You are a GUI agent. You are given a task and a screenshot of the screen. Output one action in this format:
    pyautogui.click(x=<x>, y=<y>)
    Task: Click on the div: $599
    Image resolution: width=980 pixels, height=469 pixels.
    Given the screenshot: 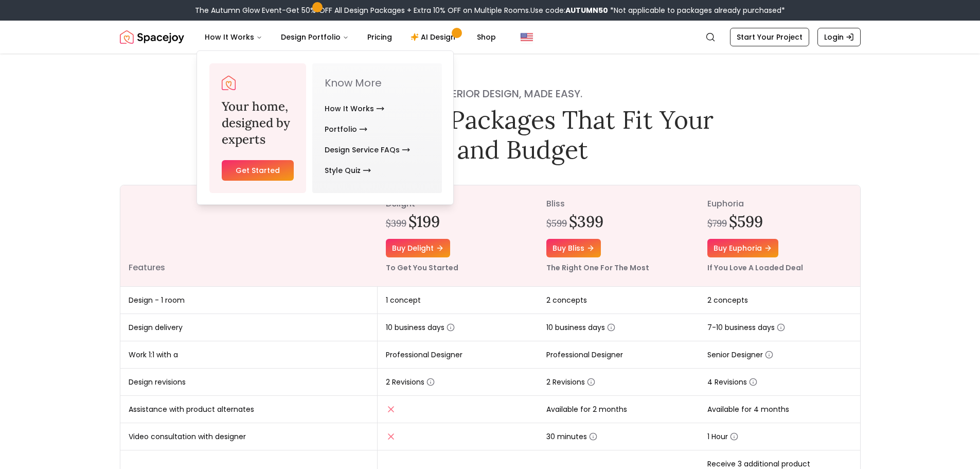 What is the action you would take?
    pyautogui.click(x=557, y=223)
    